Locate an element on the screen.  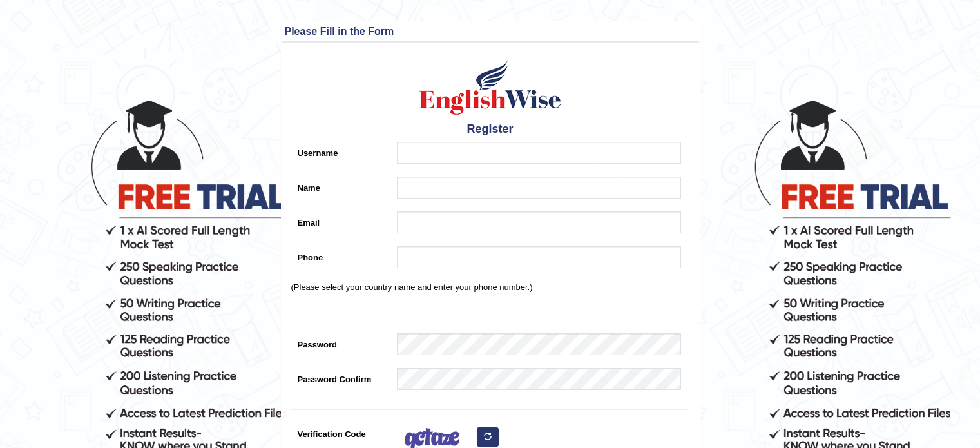
label: Password Confirm is located at coordinates (341, 377).